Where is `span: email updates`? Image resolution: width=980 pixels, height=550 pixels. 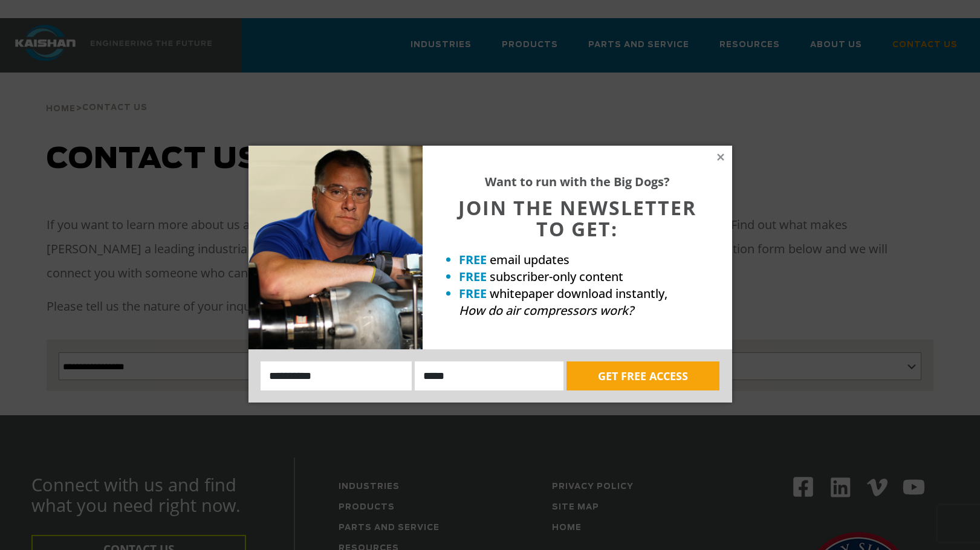
span: email updates is located at coordinates (530, 259).